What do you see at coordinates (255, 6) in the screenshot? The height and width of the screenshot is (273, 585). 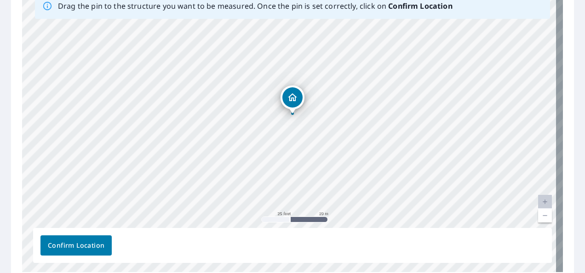 I see `p: Drag the pin to the structure you want to be measured. Once the pin is set correctly, click on` at bounding box center [255, 6].